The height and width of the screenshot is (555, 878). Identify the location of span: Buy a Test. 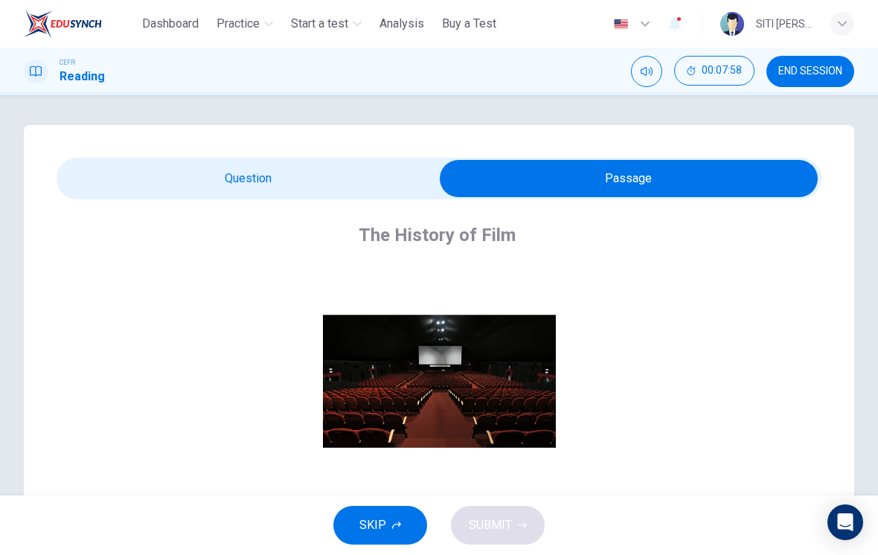
(469, 24).